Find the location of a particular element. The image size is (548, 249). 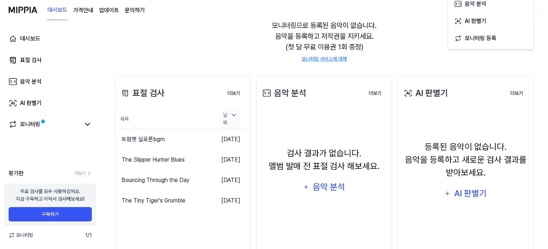

span: 평가판 is located at coordinates (16, 174).